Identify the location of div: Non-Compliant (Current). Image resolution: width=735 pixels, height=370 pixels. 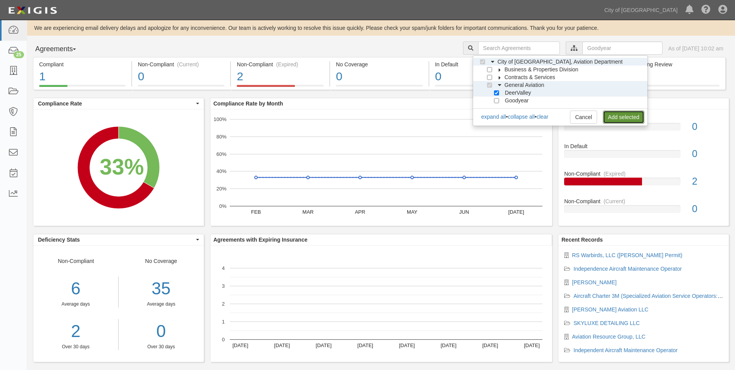
(181, 64).